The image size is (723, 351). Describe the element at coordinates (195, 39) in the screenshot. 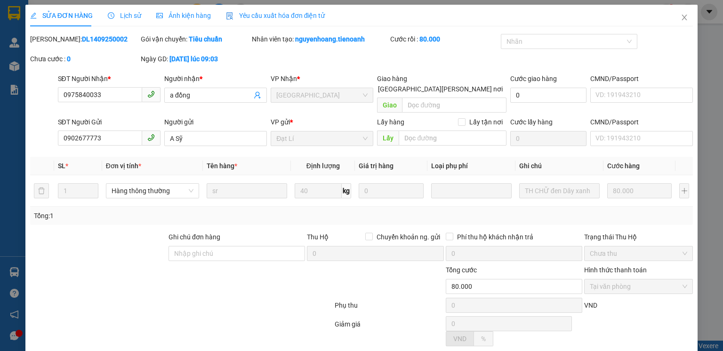

I see `div: Gói vận chuyển:` at that location.